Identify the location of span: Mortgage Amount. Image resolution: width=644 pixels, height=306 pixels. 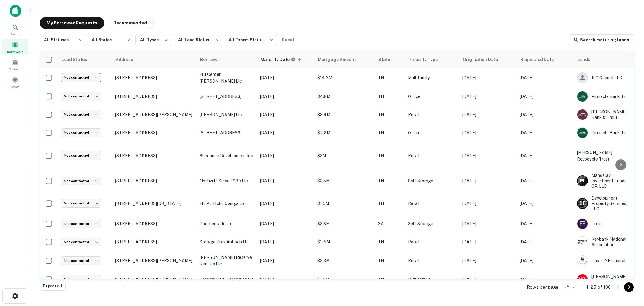
(341, 59).